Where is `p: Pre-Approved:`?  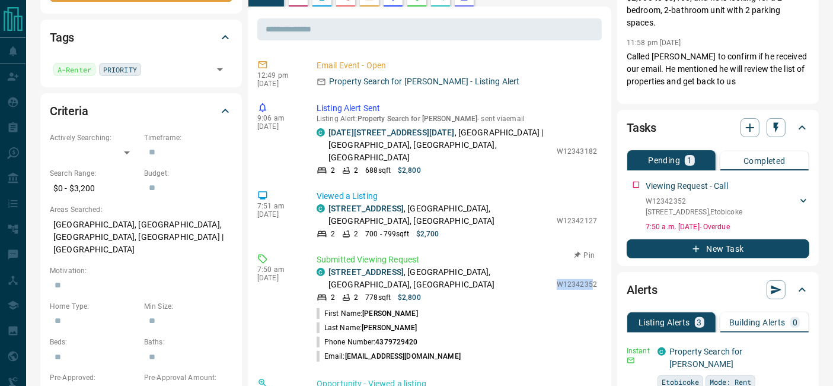
p: Pre-Approved: is located at coordinates (94, 377).